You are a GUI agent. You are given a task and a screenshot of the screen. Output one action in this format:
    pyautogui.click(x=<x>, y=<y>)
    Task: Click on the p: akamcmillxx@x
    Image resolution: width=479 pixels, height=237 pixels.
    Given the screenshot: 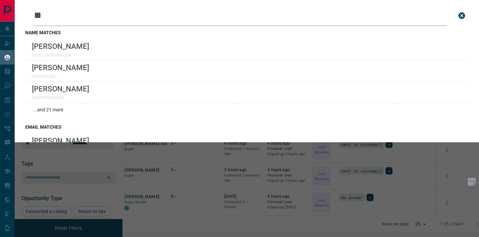 What is the action you would take?
    pyautogui.click(x=60, y=97)
    